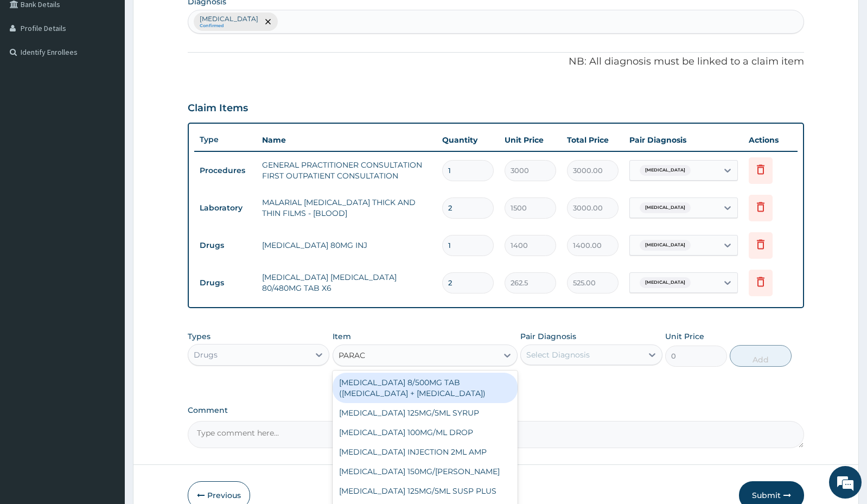  Describe the element at coordinates (225, 208) in the screenshot. I see `td: Laboratory` at that location.